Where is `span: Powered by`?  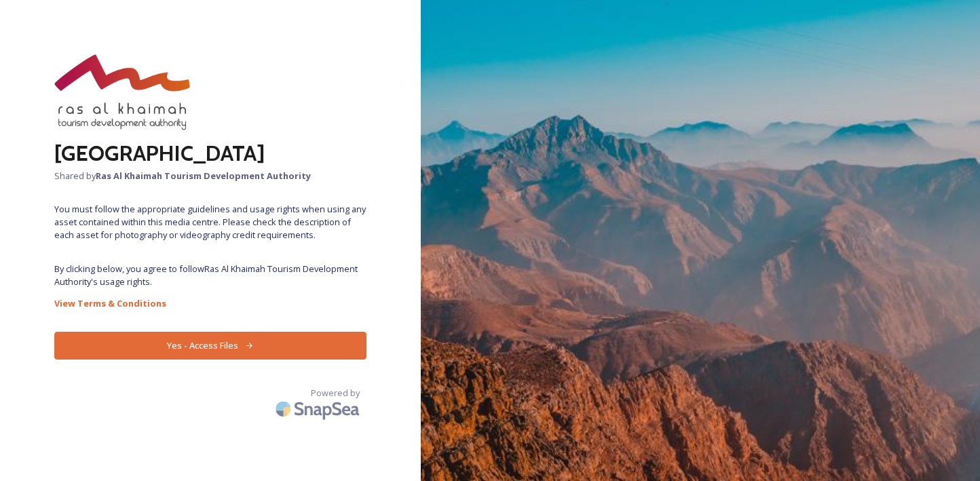 span: Powered by is located at coordinates (335, 392).